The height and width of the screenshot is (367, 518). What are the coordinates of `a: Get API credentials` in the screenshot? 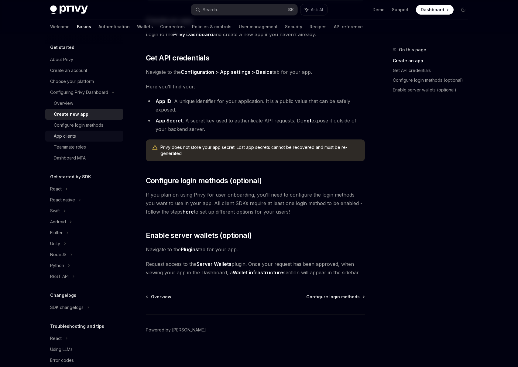 It's located at (433, 70).